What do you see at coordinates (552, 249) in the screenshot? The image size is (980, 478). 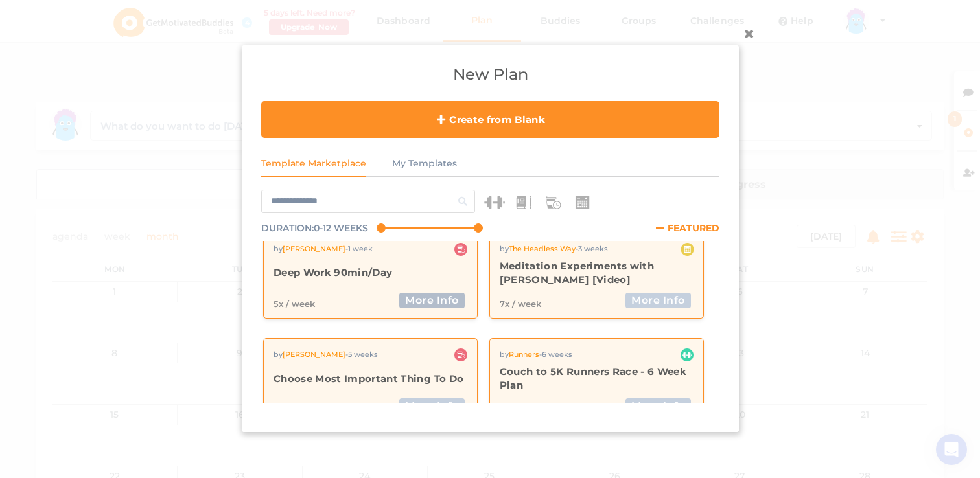 I see `div: by - 3 weeks` at bounding box center [552, 249].